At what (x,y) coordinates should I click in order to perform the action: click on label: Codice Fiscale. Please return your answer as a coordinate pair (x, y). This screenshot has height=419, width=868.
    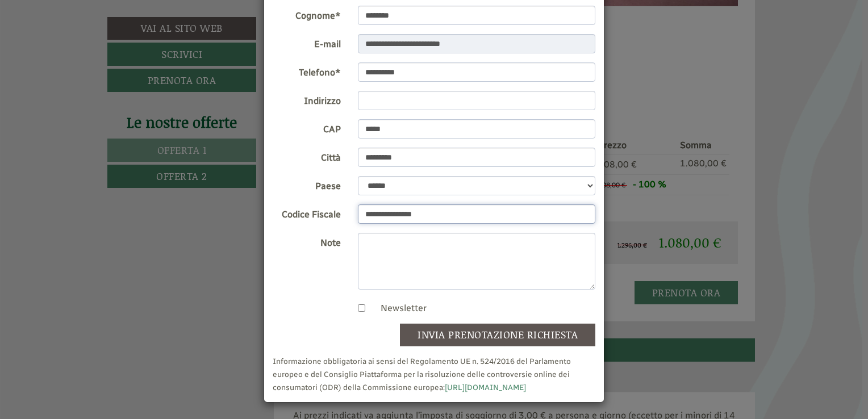
    Looking at the image, I should click on (307, 213).